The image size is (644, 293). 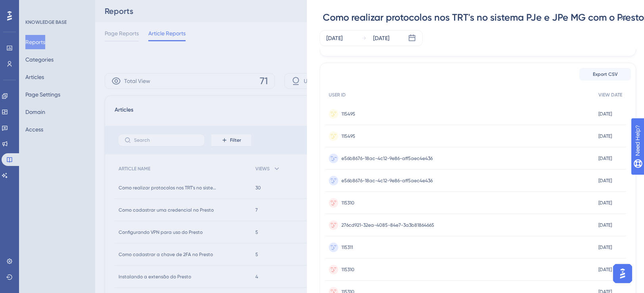 What do you see at coordinates (483, 18) in the screenshot?
I see `span: Como realizar protocolos nos TRT's no sistema PJe e JPe MG com o Presto` at bounding box center [483, 18].